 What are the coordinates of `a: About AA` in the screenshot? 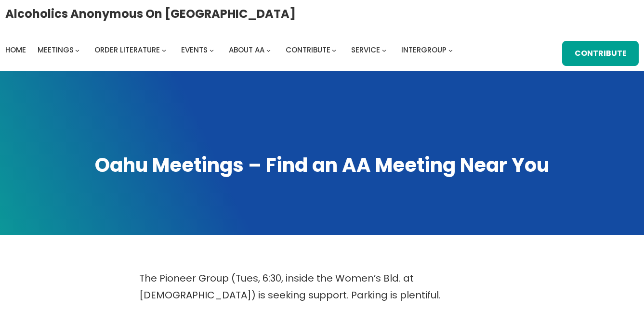 It's located at (247, 50).